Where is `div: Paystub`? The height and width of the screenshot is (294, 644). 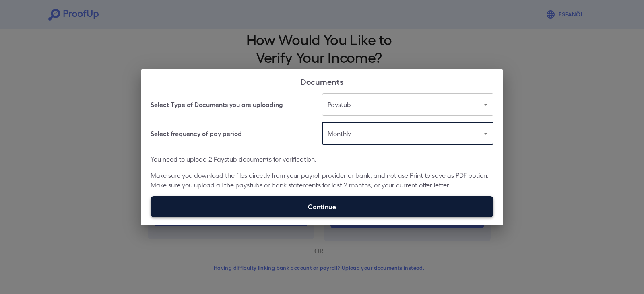 div: Paystub is located at coordinates (408, 104).